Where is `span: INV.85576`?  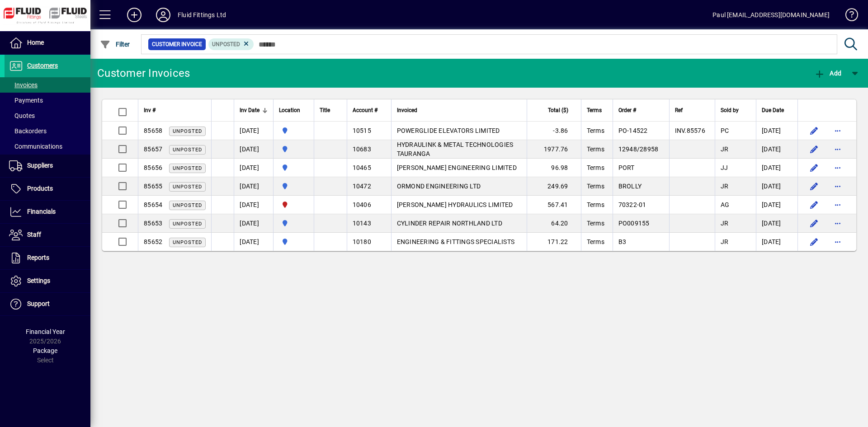 span: INV.85576 is located at coordinates (690, 131).